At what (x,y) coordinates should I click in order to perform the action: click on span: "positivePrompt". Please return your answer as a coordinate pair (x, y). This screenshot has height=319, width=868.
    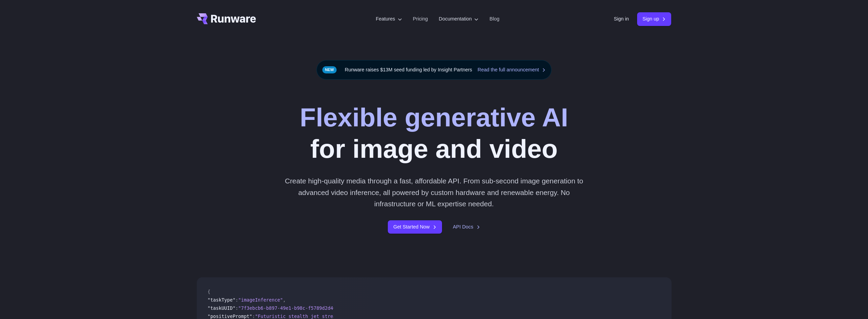
    Looking at the image, I should click on (230, 316).